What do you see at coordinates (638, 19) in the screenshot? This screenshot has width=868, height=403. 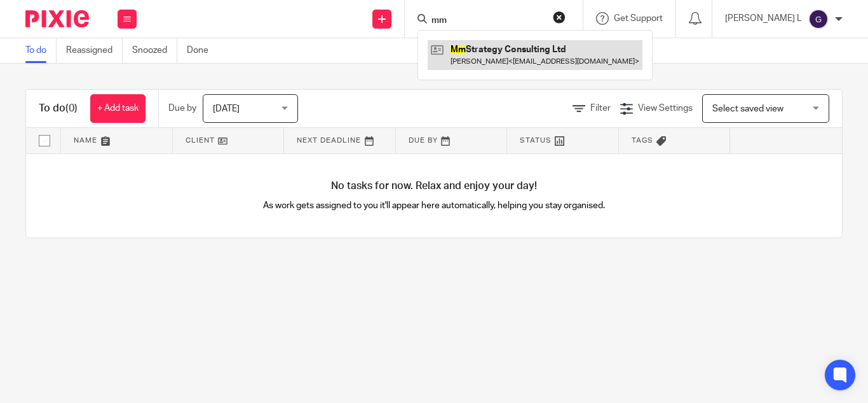 I see `span: Get Support` at bounding box center [638, 19].